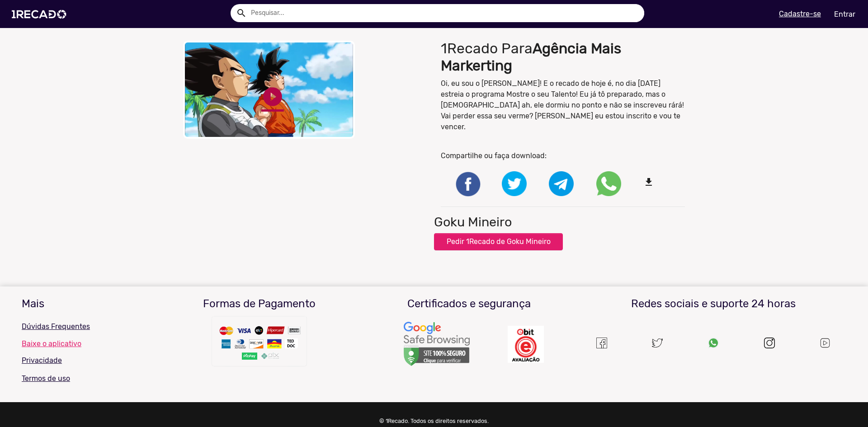 This screenshot has width=868, height=427. What do you see at coordinates (609, 183) in the screenshot?
I see `i: Share on WhatsApp` at bounding box center [609, 183].